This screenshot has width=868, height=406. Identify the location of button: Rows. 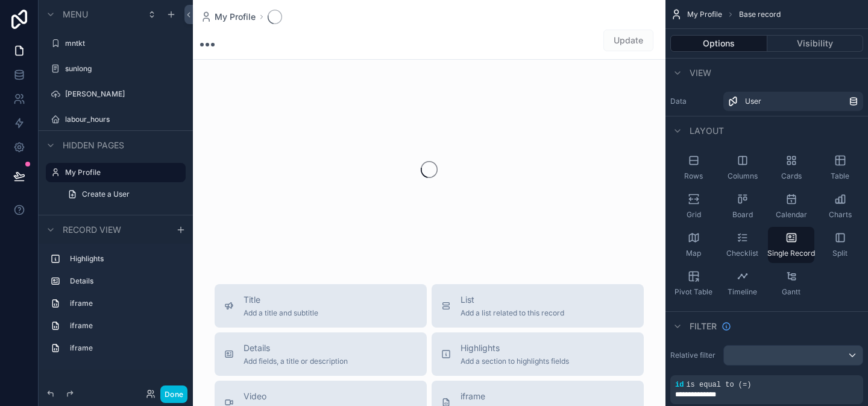
(693, 168).